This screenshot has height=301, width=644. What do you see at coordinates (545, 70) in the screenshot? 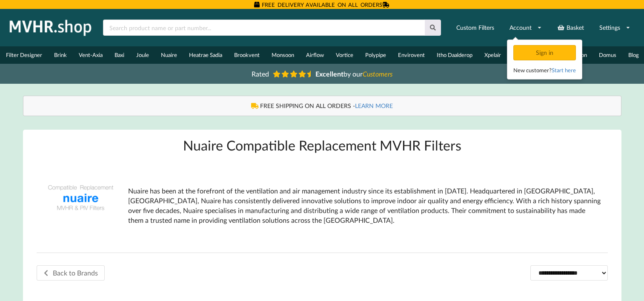
I see `div: New customer?` at bounding box center [545, 70].